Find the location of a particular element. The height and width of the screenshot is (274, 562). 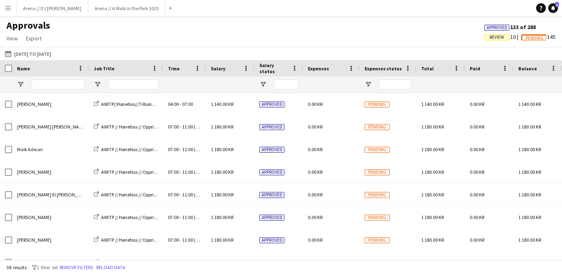

span: AWITP//Hønefoss//Tilbakelevering is located at coordinates (136, 104).